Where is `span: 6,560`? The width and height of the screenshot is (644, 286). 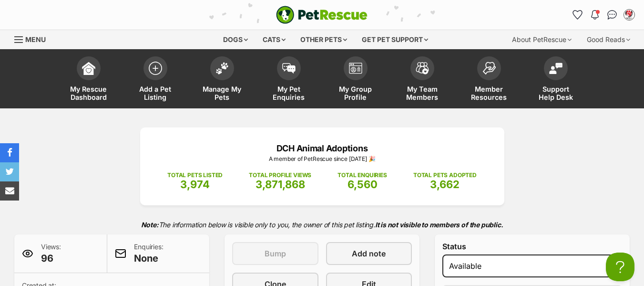 span: 6,560 is located at coordinates (362, 184).